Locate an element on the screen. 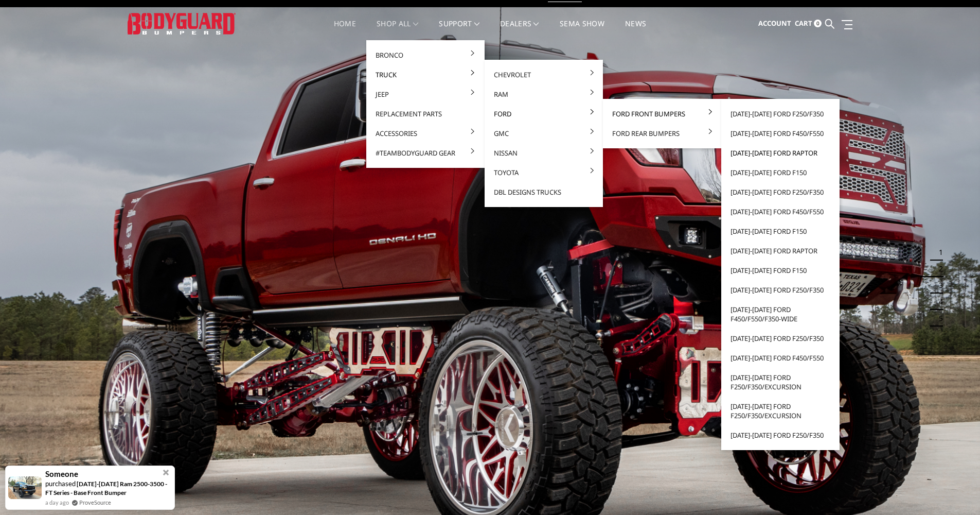  button: 1 of 5 is located at coordinates (938, 252).